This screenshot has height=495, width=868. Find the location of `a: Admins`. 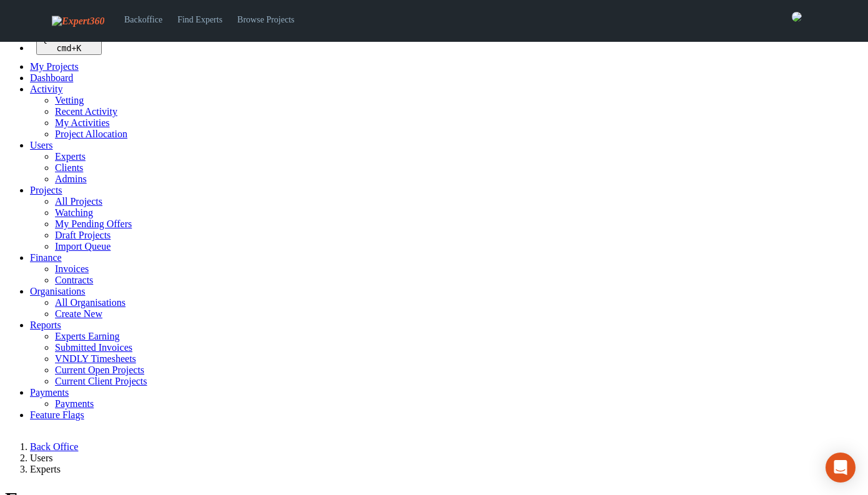

a: Admins is located at coordinates (71, 178).